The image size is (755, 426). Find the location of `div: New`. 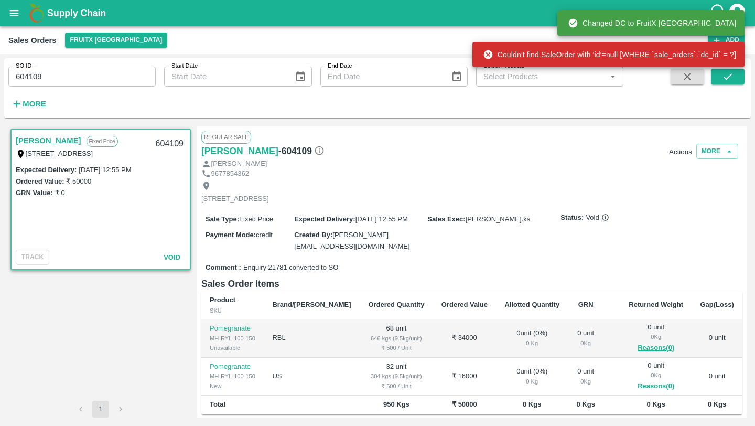

div: New is located at coordinates (232, 386).